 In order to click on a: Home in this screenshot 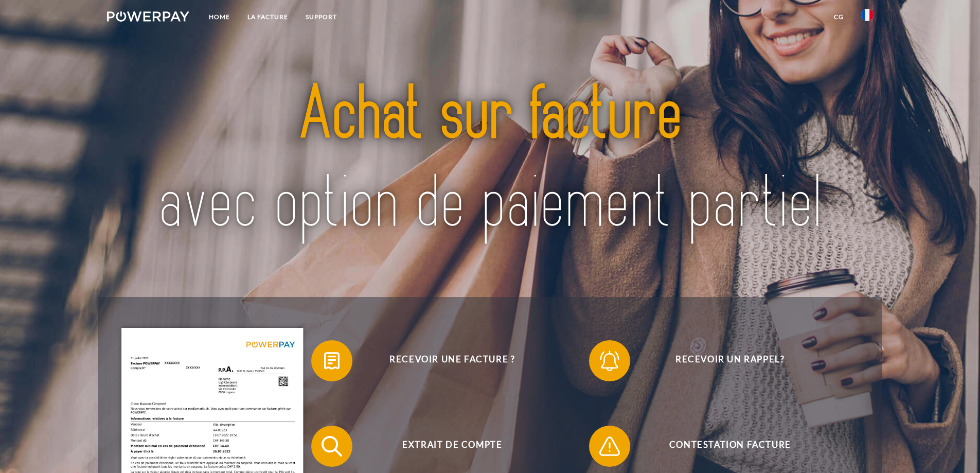, I will do `click(219, 17)`.